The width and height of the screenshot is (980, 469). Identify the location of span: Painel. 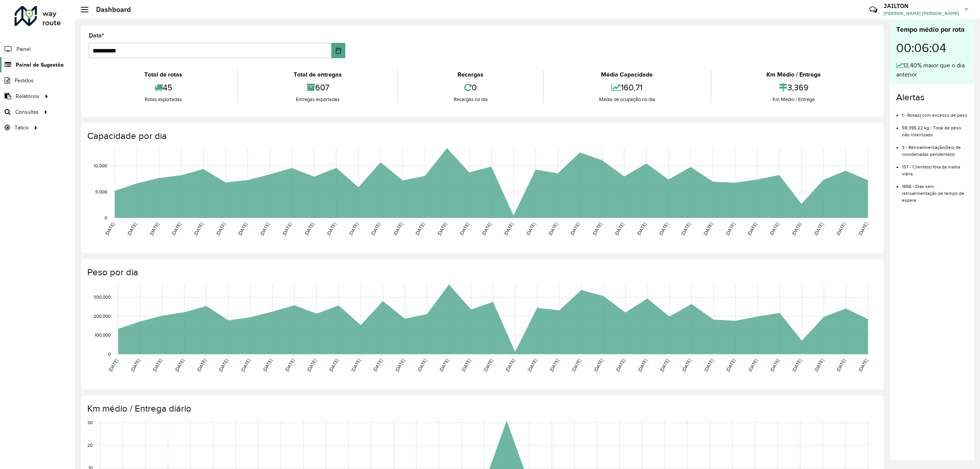
(24, 49).